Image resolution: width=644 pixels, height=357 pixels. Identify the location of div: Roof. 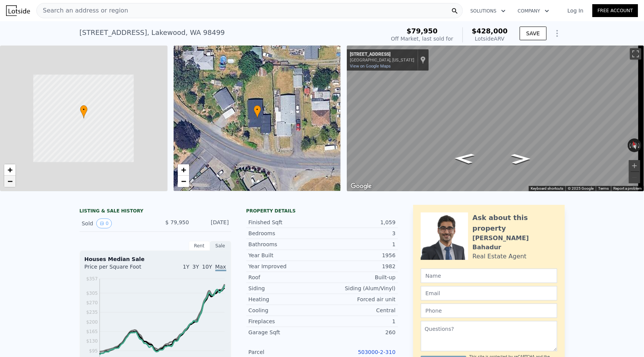
(285, 277).